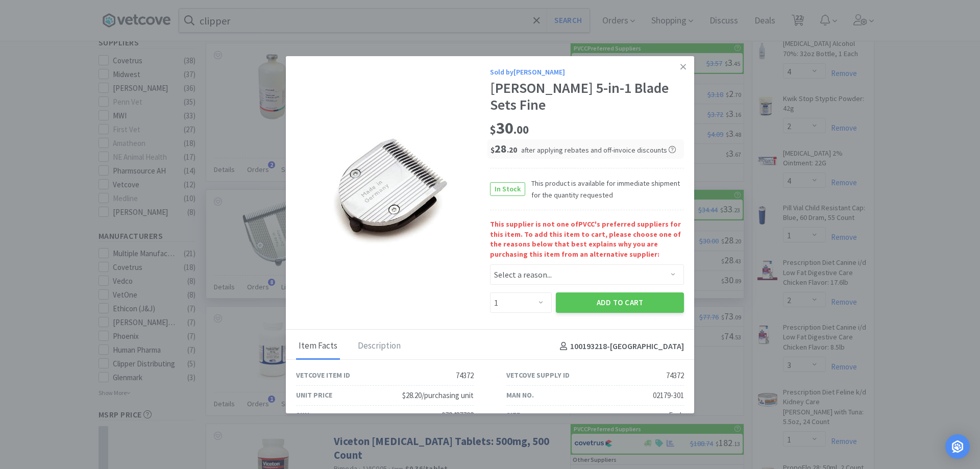  What do you see at coordinates (318, 347) in the screenshot?
I see `div: Item Facts` at bounding box center [318, 347].